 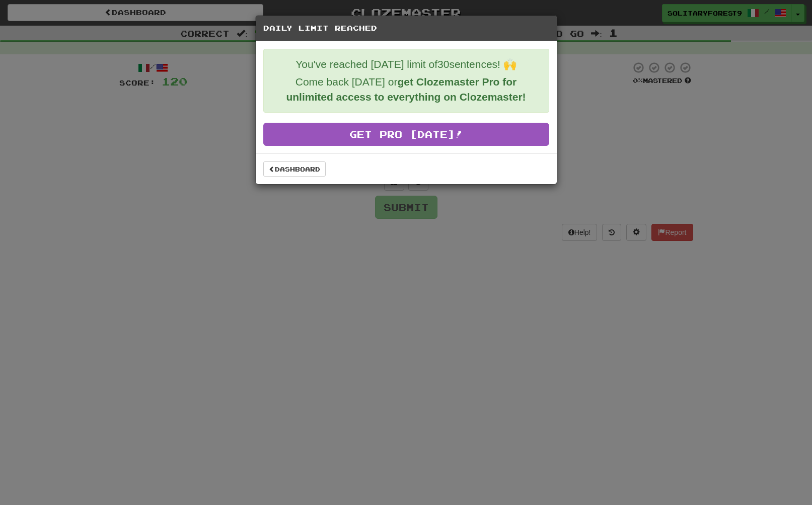 What do you see at coordinates (294, 169) in the screenshot?
I see `a: Dashboard` at bounding box center [294, 169].